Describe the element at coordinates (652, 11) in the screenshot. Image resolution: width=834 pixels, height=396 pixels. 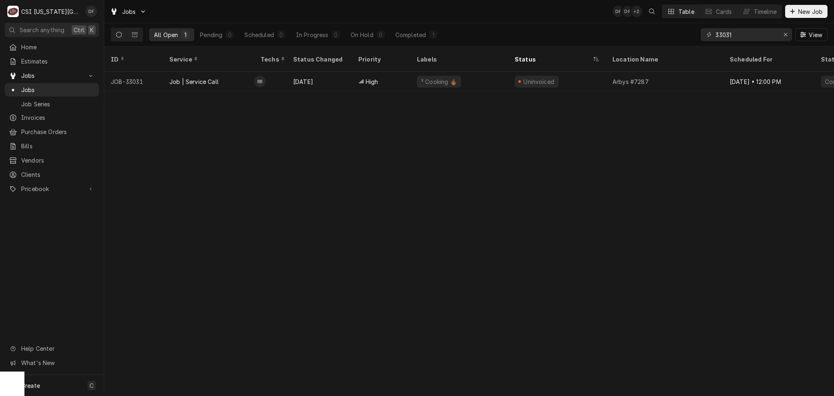
I see `button: Open search` at that location.